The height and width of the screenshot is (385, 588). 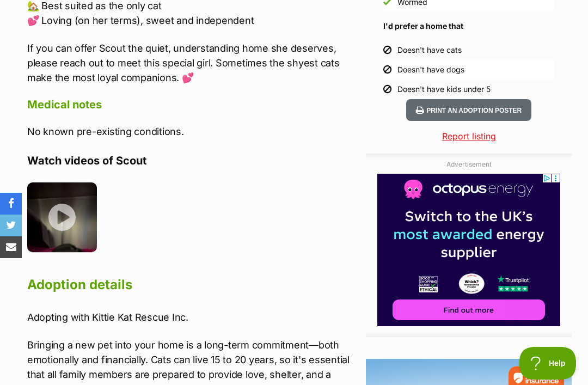 What do you see at coordinates (189, 317) in the screenshot?
I see `p: Adopting with Kittie Kat Rescue Inc.` at bounding box center [189, 317].